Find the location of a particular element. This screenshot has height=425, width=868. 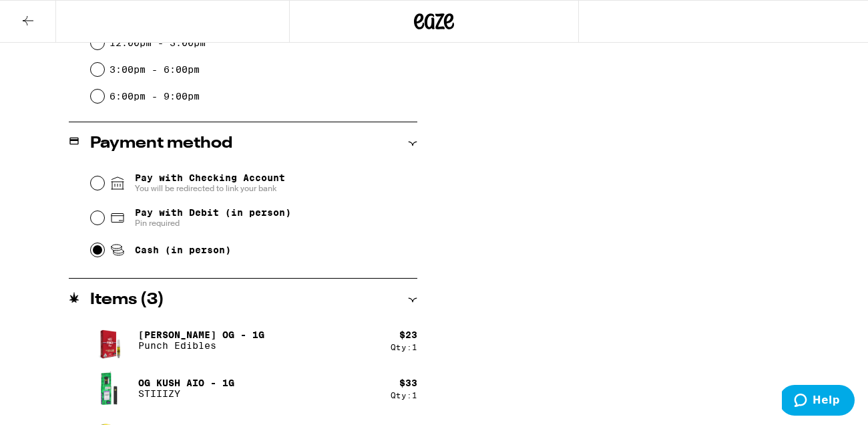

h2: Items ( 3 ) is located at coordinates (127, 300).